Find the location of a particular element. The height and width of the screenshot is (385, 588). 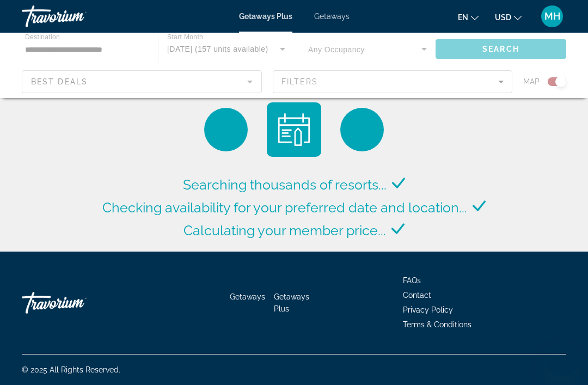

a: Privacy Policy is located at coordinates (428, 310).